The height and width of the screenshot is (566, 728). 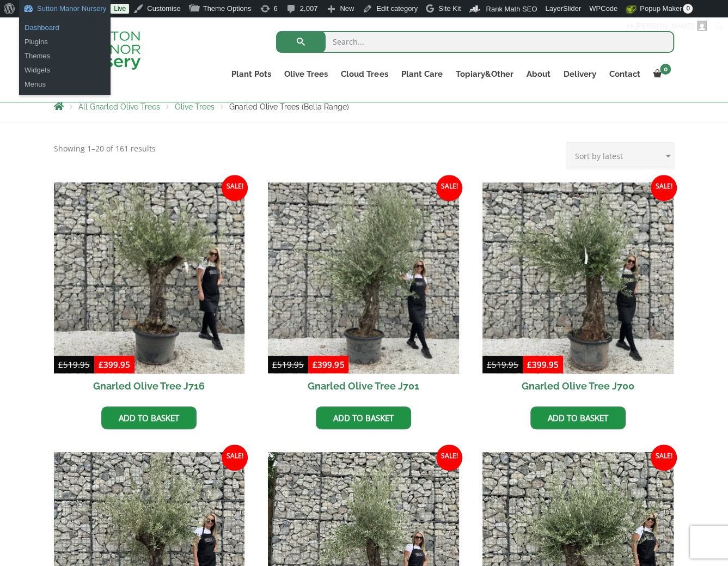 I want to click on p: Showing 1–20 of 161 results, so click(x=105, y=149).